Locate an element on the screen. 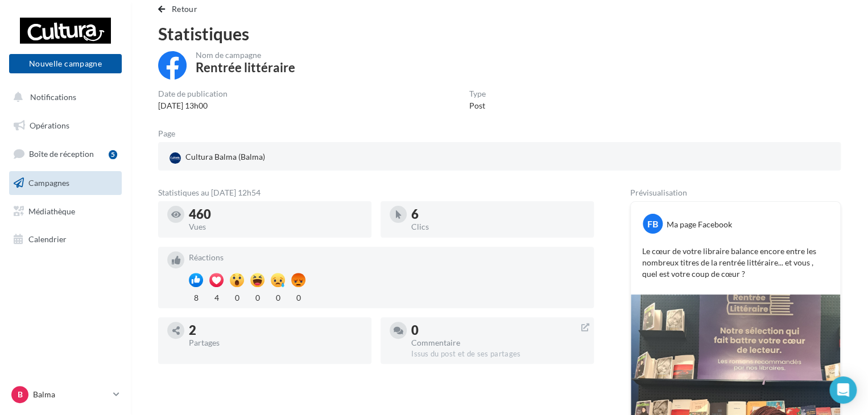 The width and height of the screenshot is (868, 415). button: Nouvelle campagne is located at coordinates (65, 64).